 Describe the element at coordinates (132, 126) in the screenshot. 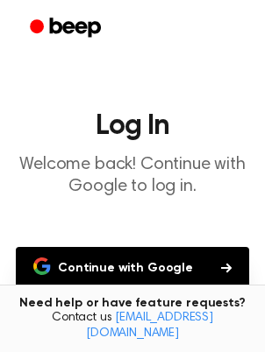

I see `h1: Log In` at that location.